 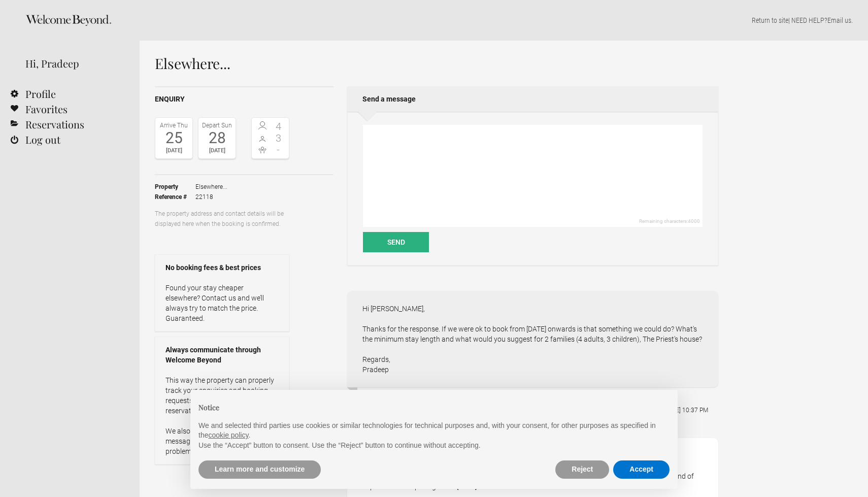 What do you see at coordinates (222, 355) in the screenshot?
I see `strong: Always communicate through Welcome Beyond` at bounding box center [222, 355].